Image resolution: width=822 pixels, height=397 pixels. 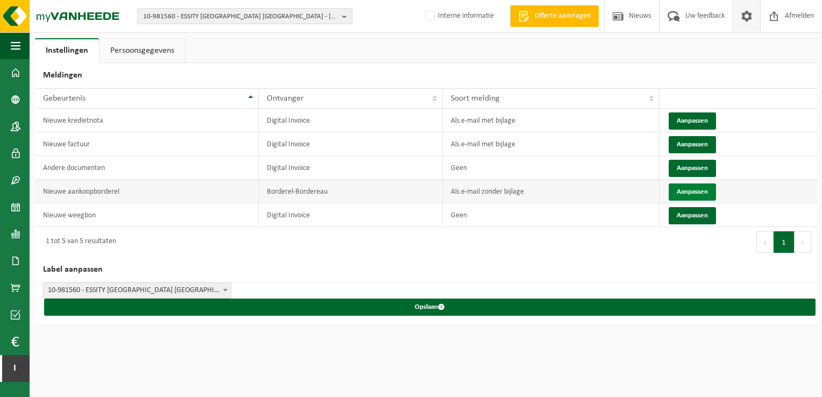 What do you see at coordinates (563, 16) in the screenshot?
I see `span: Offerte aanvragen` at bounding box center [563, 16].